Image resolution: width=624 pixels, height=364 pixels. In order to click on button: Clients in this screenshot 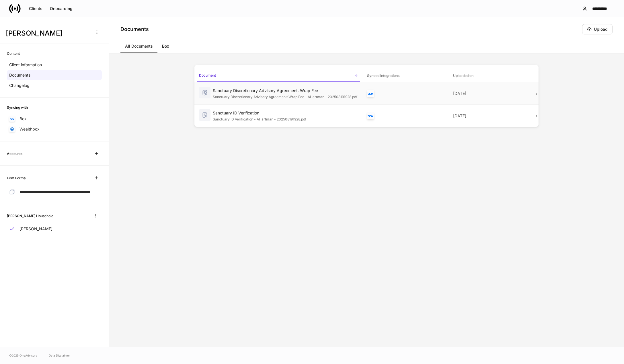, I will do `click(35, 9)`.